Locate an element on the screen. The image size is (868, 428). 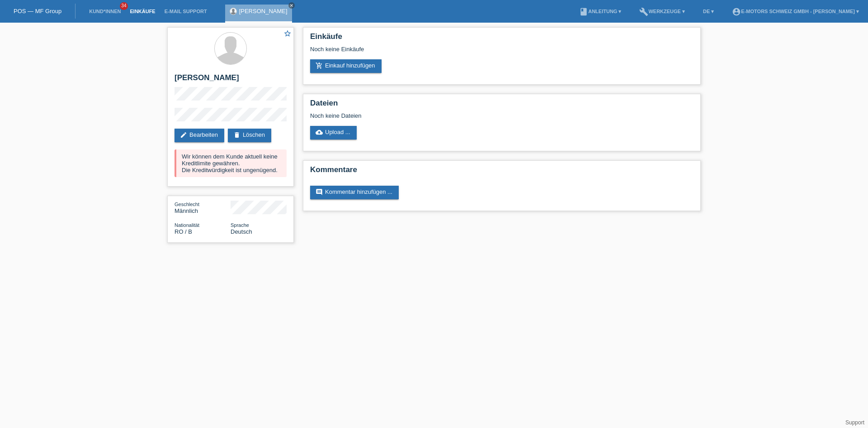
h2: Einkäufe is located at coordinates (502, 39).